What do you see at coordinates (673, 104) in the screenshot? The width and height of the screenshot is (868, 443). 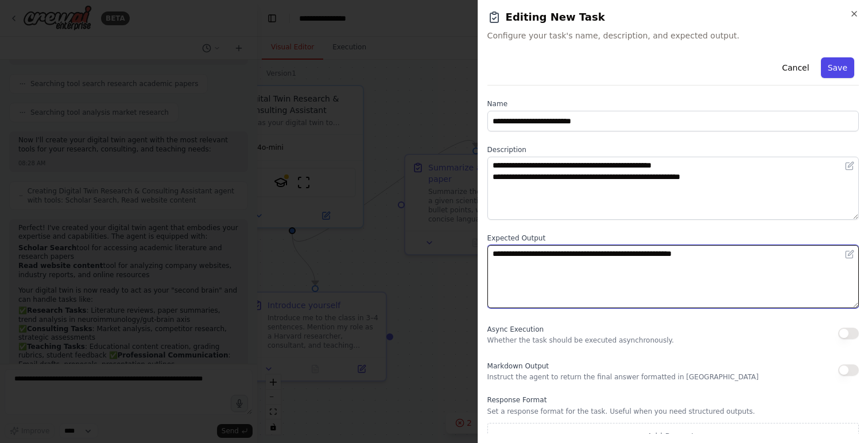 I see `label: Name` at bounding box center [673, 104].